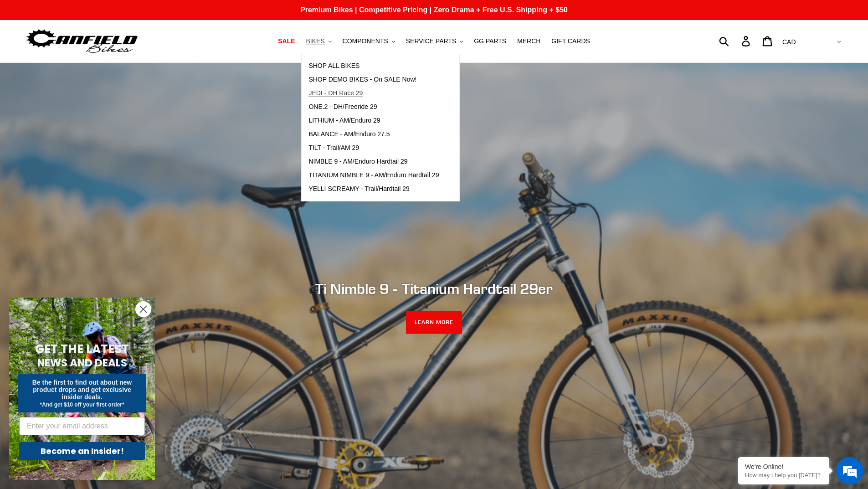 This screenshot has width=868, height=489. What do you see at coordinates (374, 121) in the screenshot?
I see `a: LITHIUM - AM/Enduro 29` at bounding box center [374, 121].